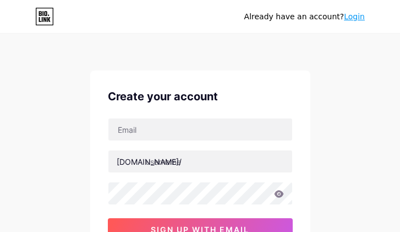  I want to click on input: Email, so click(200, 129).